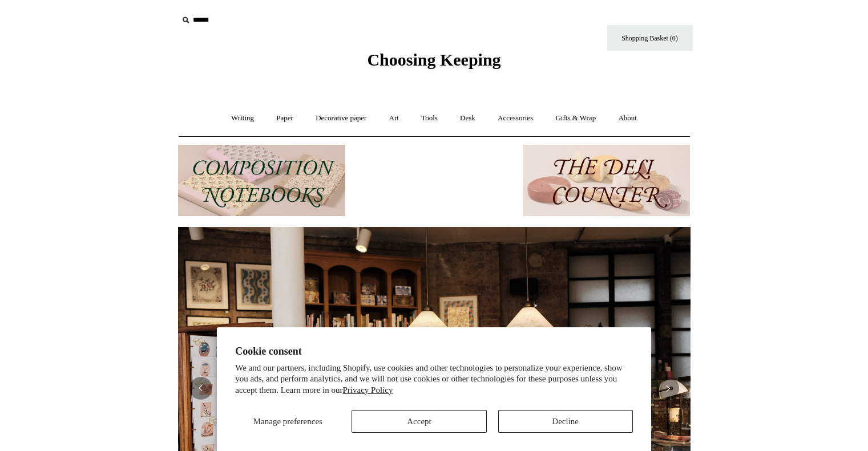 This screenshot has width=868, height=451. I want to click on span: Manage preferences, so click(287, 421).